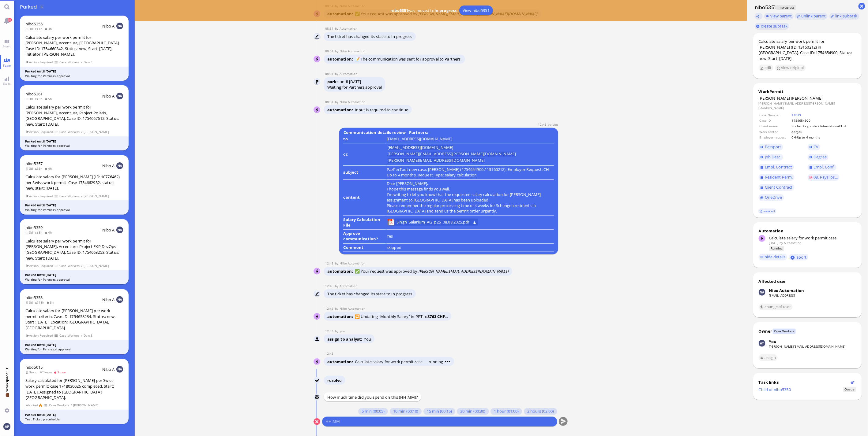  Describe the element at coordinates (791, 68) in the screenshot. I see `button: view original` at that location.